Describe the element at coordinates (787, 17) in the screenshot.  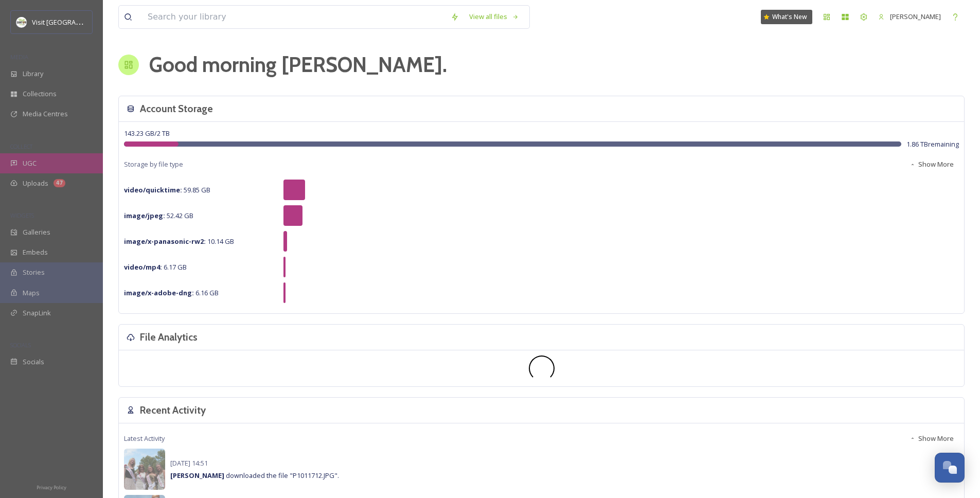
I see `div: What's New` at that location.